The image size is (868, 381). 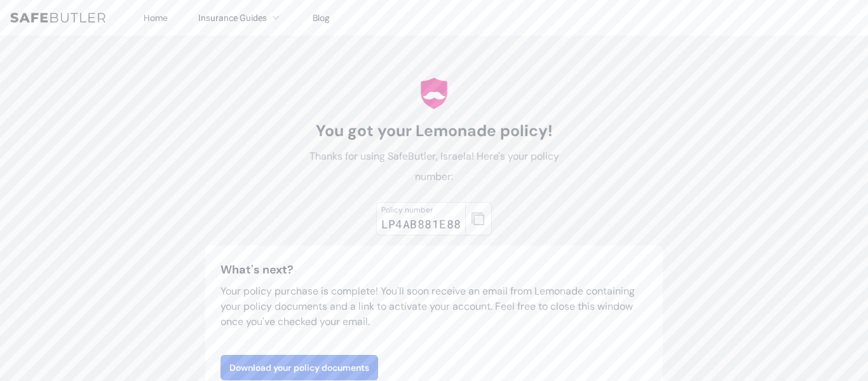 I want to click on h3: What's next?, so click(x=434, y=270).